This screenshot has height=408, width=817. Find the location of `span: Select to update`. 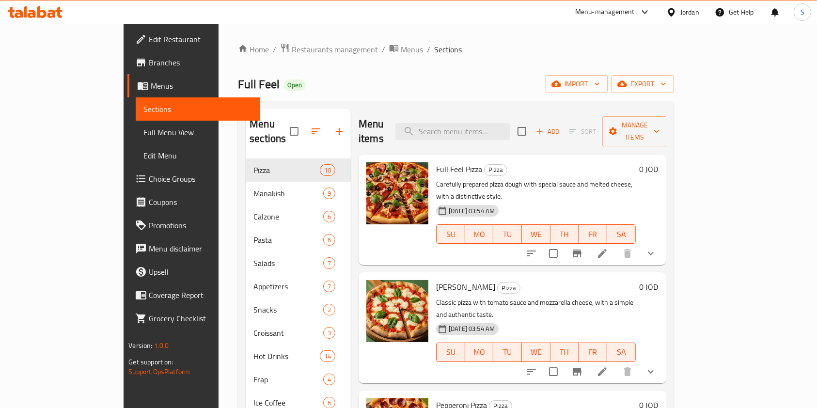

span: Select to update is located at coordinates (553, 253).